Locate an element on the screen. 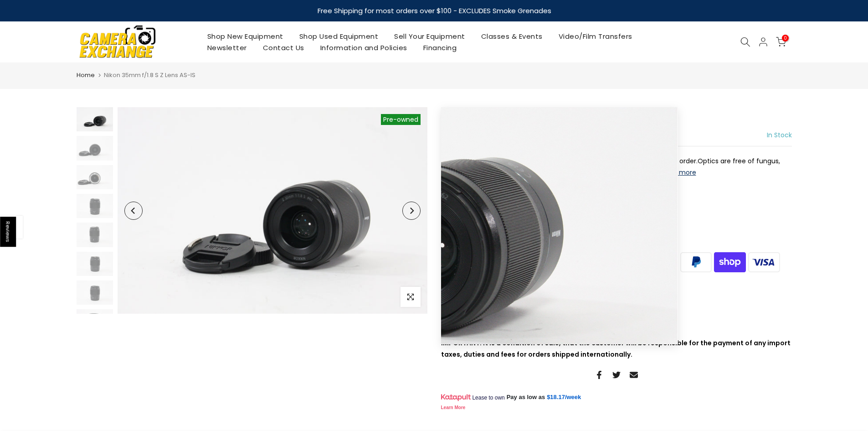 The height and width of the screenshot is (431, 868). img: paypal is located at coordinates (696, 262).